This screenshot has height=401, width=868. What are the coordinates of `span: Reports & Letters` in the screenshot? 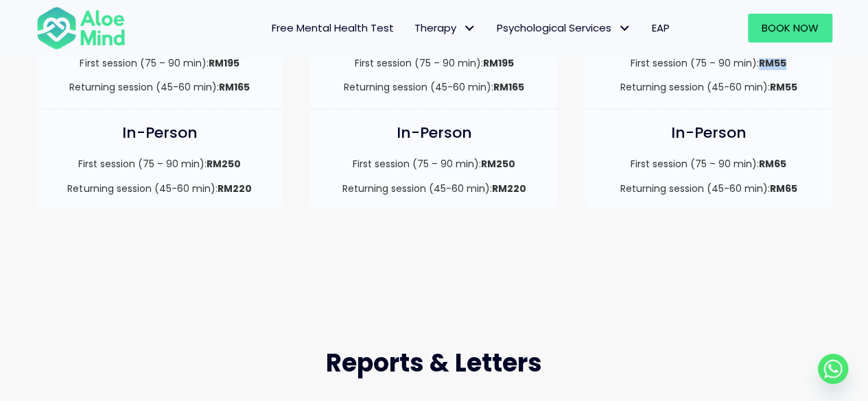 It's located at (434, 363).